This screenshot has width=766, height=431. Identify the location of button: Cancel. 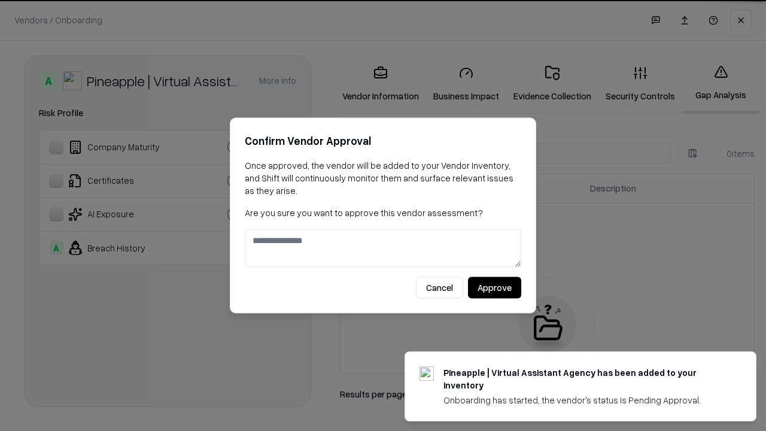
(439, 288).